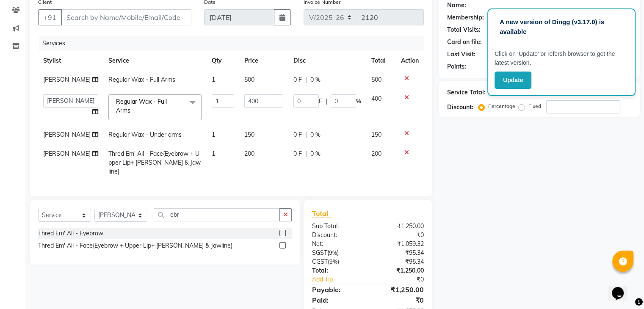  What do you see at coordinates (399, 243) in the screenshot?
I see `div: ₹1,059.32` at bounding box center [399, 243].